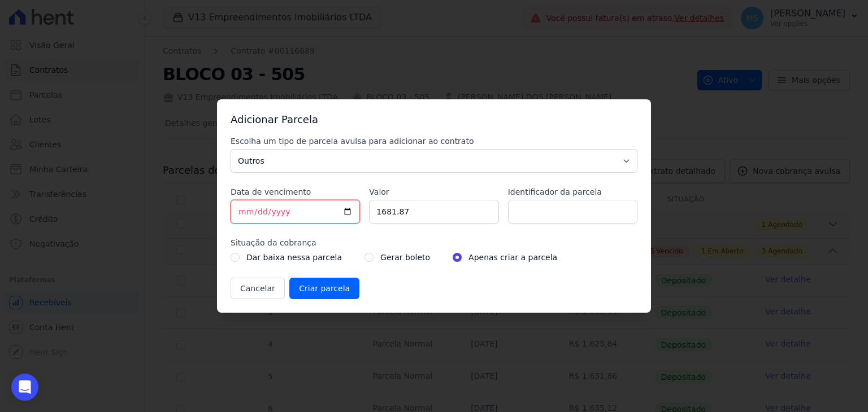  Describe the element at coordinates (572, 192) in the screenshot. I see `label: Identificador da parcela` at that location.